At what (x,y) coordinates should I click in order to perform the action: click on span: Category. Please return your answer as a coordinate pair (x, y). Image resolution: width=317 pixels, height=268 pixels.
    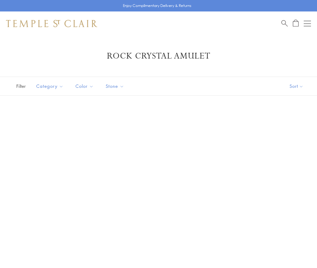
    Looking at the image, I should click on (50, 86).